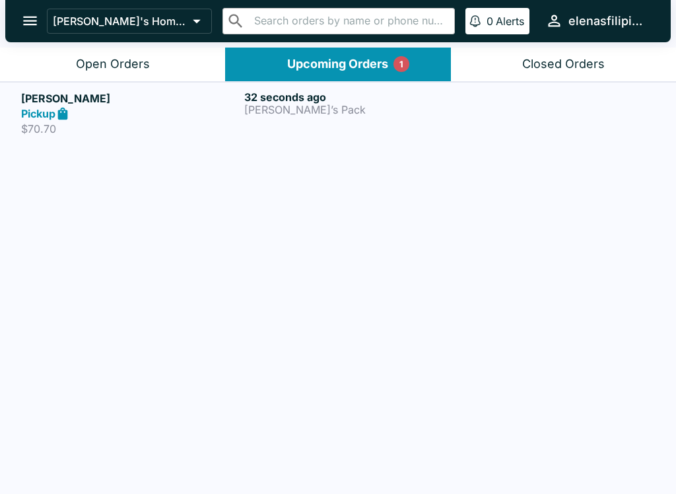 This screenshot has width=676, height=494. Describe the element at coordinates (598, 20) in the screenshot. I see `button: elenasfilipinofoods` at that location.